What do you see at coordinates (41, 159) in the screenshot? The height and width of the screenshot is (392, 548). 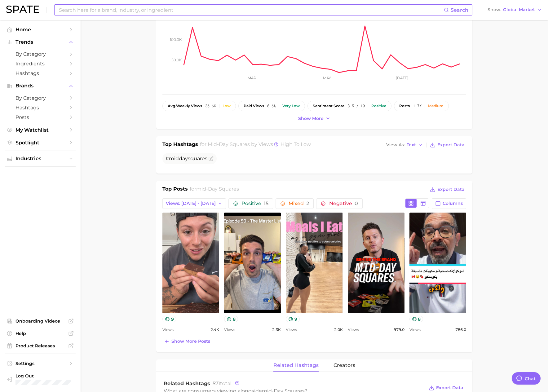 I see `span: Industries` at bounding box center [41, 159].